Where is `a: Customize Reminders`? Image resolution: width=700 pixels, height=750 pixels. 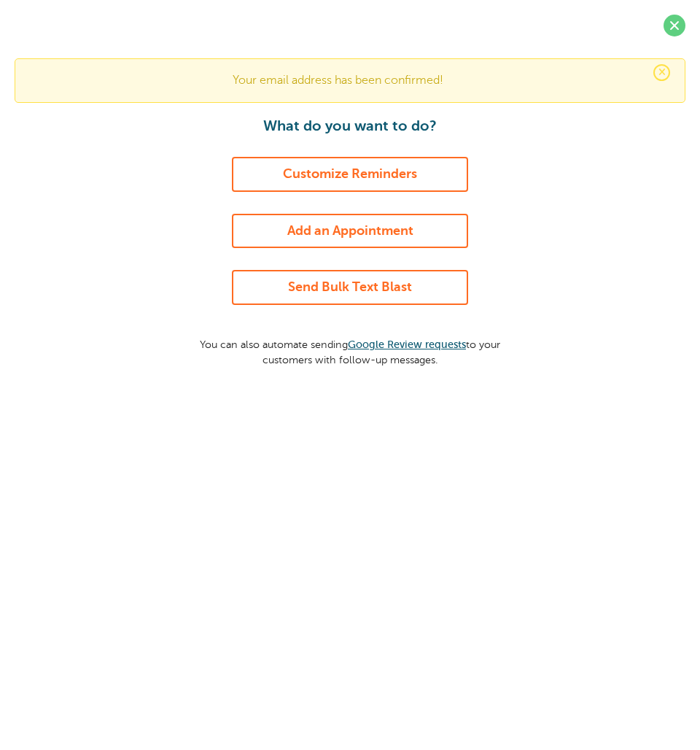 a: Customize Reminders is located at coordinates (350, 174).